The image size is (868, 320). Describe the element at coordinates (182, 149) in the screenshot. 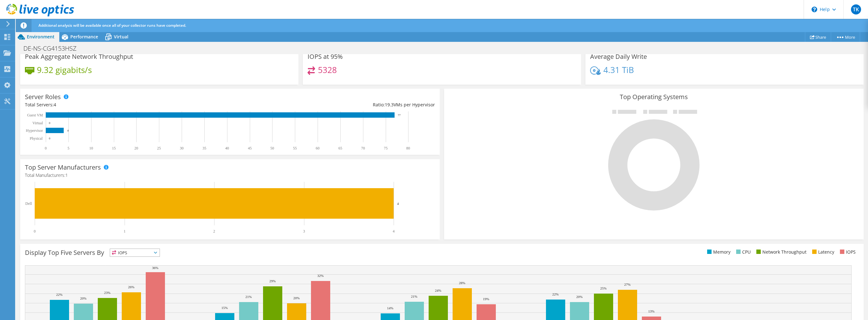

I see `text: 30` at that location.